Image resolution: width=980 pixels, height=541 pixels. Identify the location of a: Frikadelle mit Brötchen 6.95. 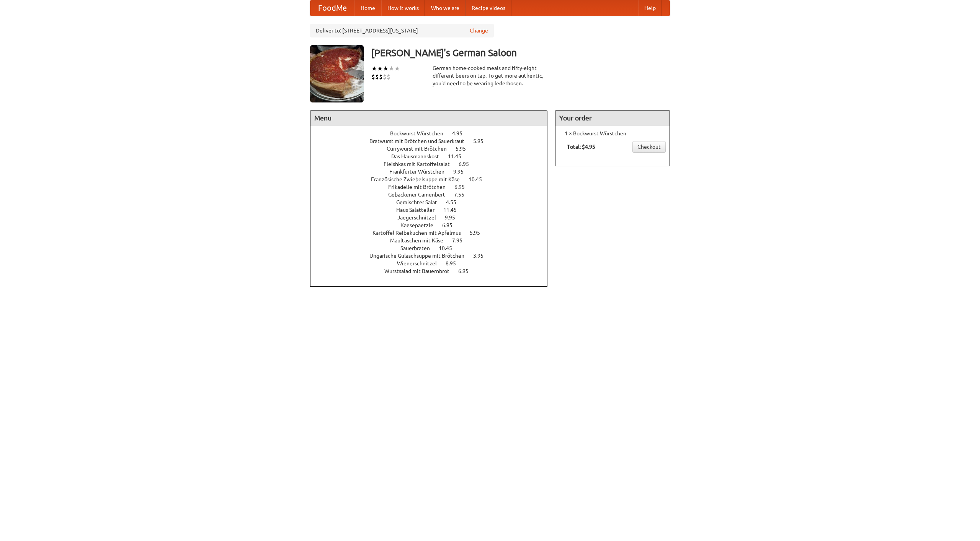
(434, 187).